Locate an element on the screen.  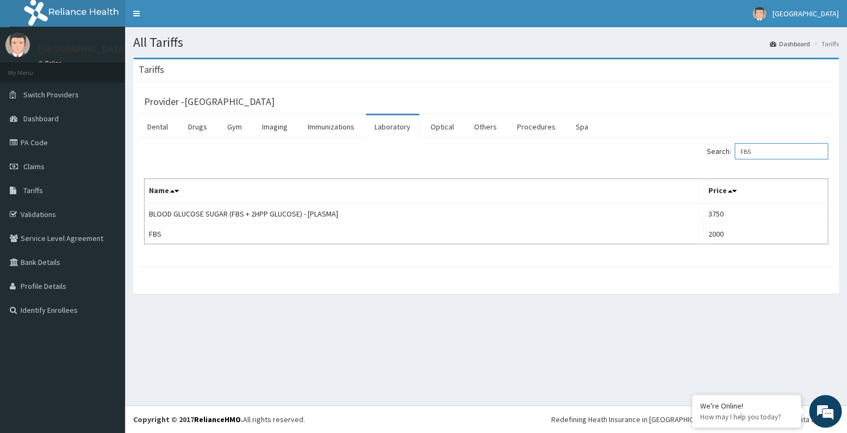
a: Laboratory is located at coordinates (392, 127).